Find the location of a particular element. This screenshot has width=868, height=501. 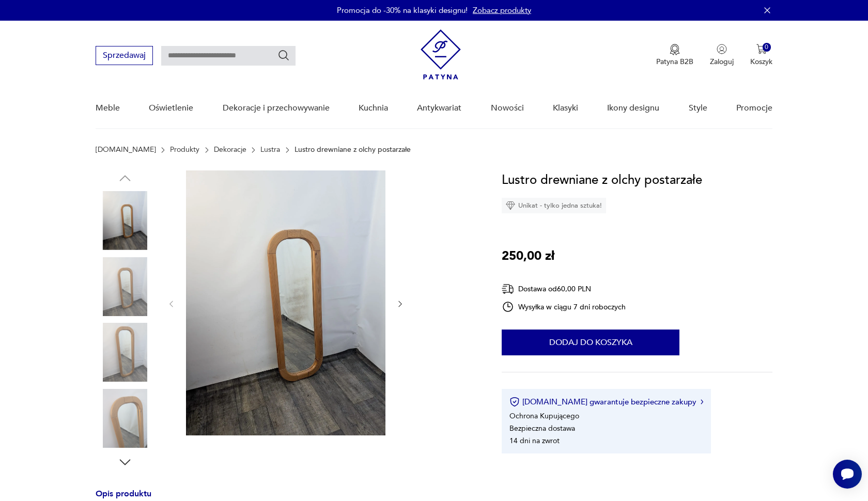

p: Promocja do -30% na klasyki designu! is located at coordinates (402, 10).